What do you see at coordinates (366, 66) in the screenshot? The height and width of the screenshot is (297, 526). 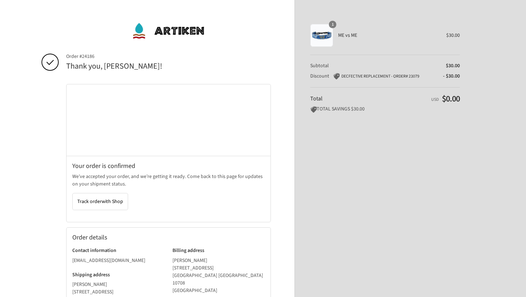 I see `th: Subtotal` at bounding box center [366, 66].